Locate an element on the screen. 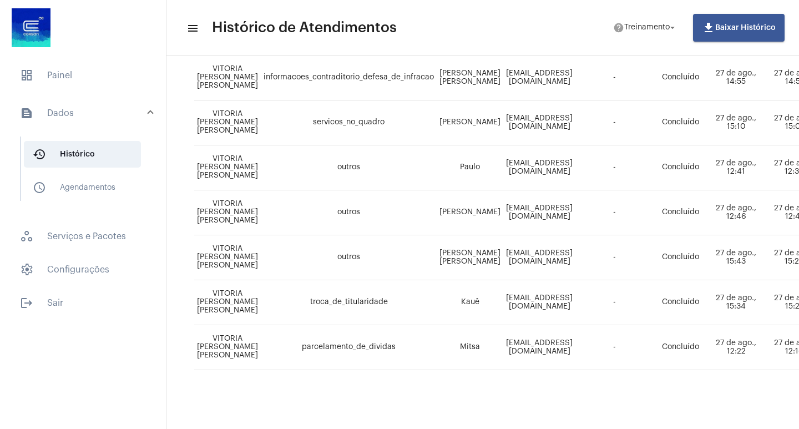 The width and height of the screenshot is (799, 429). button: Baixar Histórico is located at coordinates (738, 28).